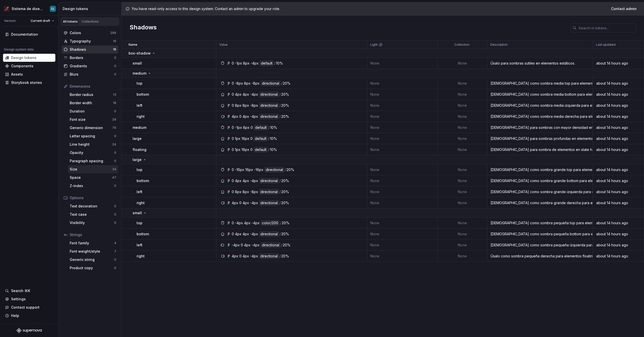 The width and height of the screenshot is (644, 337). I want to click on a: Borders0, so click(90, 58).